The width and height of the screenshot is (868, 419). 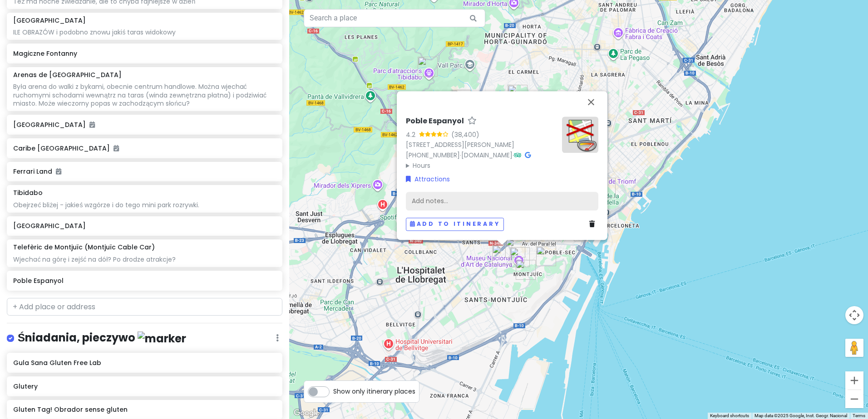 What do you see at coordinates (465, 135) in the screenshot?
I see `div: (38,400)` at bounding box center [465, 135].